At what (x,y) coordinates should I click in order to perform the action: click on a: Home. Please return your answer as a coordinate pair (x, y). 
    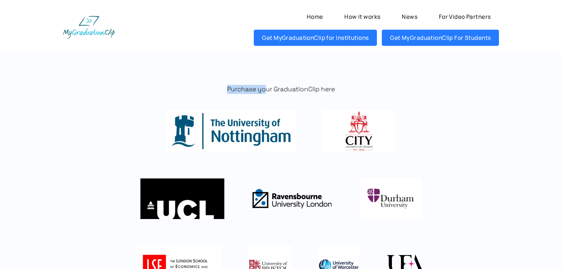
    Looking at the image, I should click on (315, 17).